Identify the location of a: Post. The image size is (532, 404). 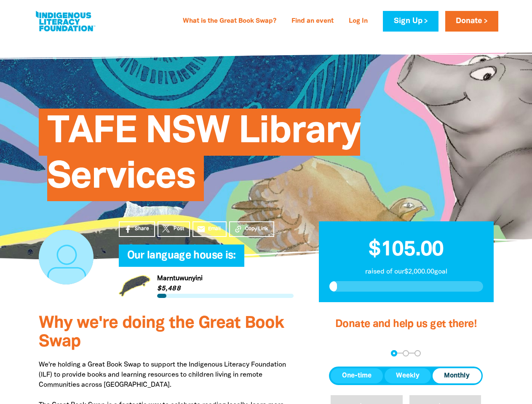
(174, 229).